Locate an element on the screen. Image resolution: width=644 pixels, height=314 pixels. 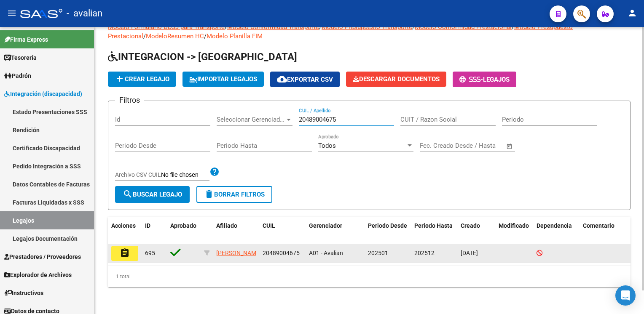
span: Aprobado is located at coordinates (183, 226).